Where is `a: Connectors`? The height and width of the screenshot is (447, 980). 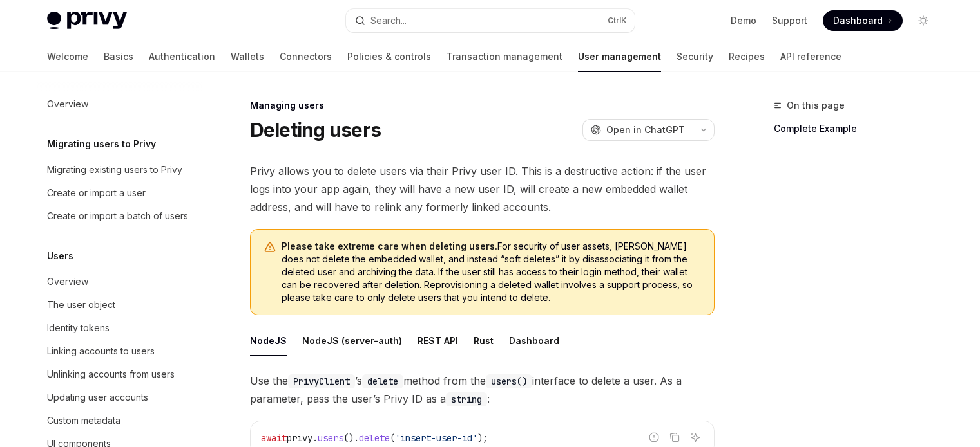 a: Connectors is located at coordinates (305, 56).